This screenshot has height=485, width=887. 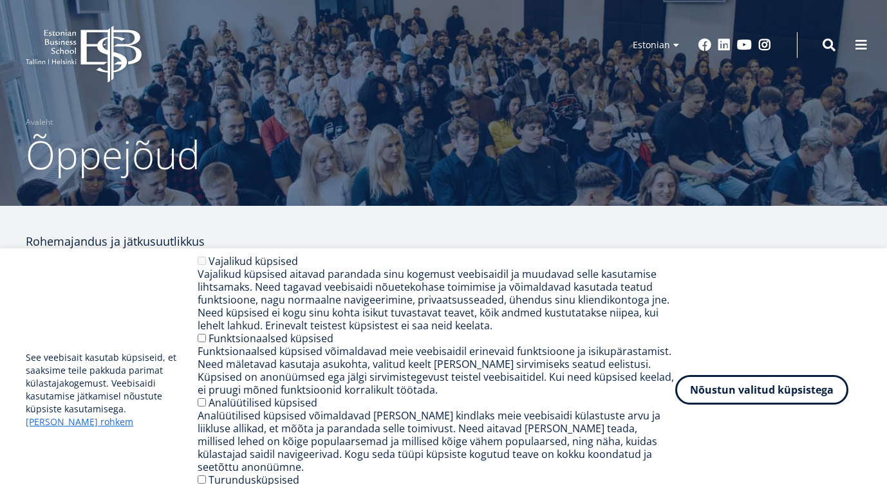 I want to click on label: Vajalikud küpsised, so click(x=253, y=261).